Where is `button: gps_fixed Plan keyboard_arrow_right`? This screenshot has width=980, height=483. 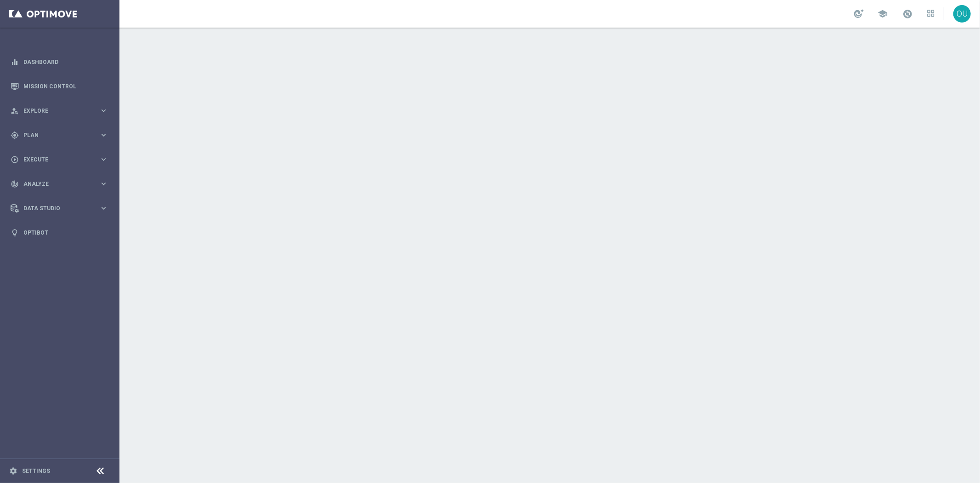
button: gps_fixed Plan keyboard_arrow_right is located at coordinates (59, 136).